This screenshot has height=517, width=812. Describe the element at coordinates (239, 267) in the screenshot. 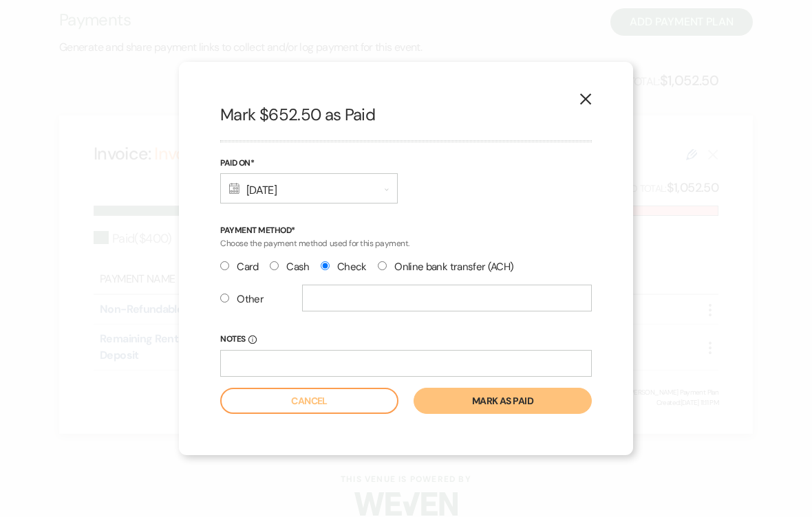

I see `label: Card` at that location.